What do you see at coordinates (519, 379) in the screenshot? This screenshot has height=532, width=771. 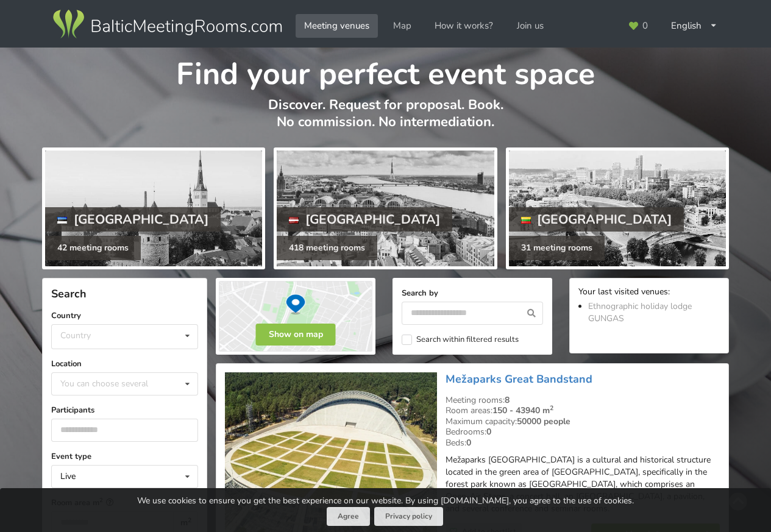 I see `a: Mežaparks Great Bandstand` at bounding box center [519, 379].